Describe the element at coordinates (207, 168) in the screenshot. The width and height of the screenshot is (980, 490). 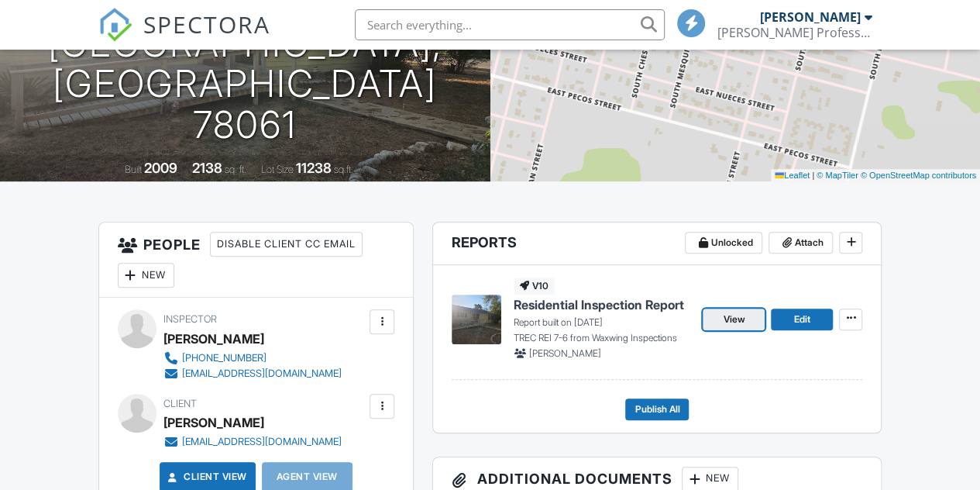
I see `div: 2138` at that location.